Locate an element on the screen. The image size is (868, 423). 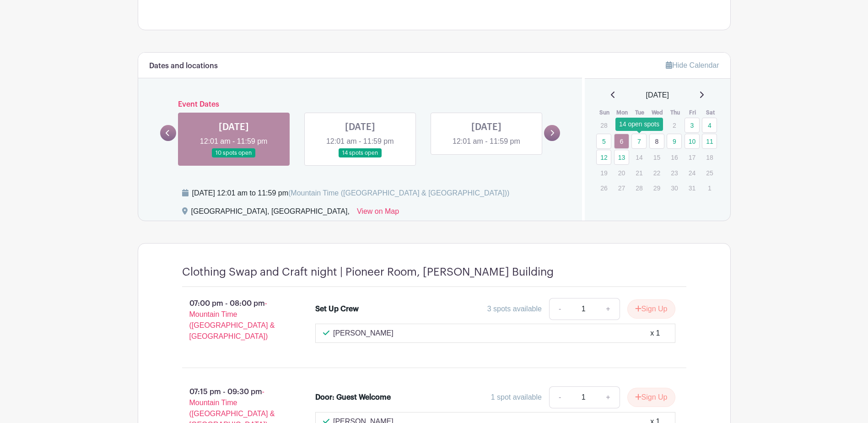
th: Wed is located at coordinates (658, 113).